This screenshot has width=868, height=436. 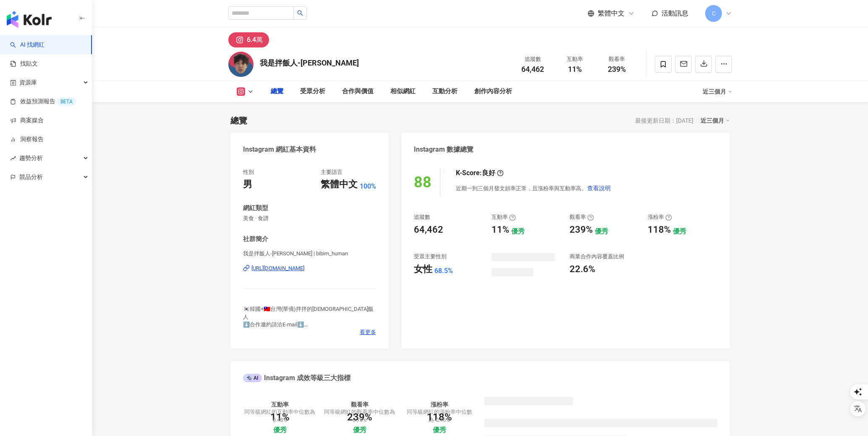 I want to click on div: 社群簡介, so click(x=256, y=239).